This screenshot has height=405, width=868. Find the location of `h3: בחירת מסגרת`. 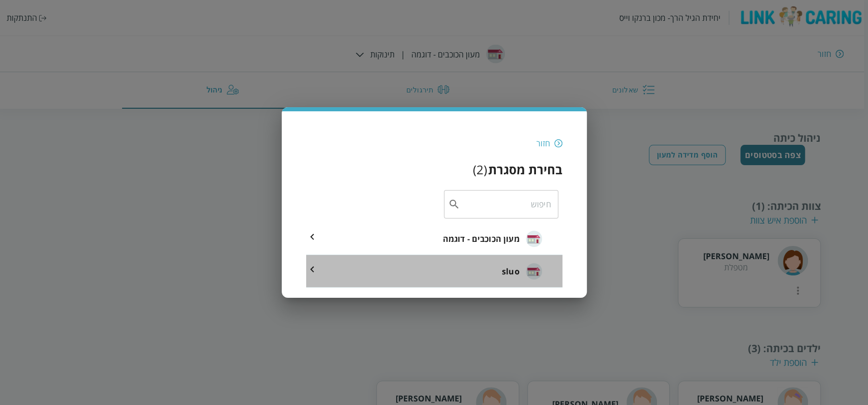

h3: בחירת מסגרת is located at coordinates (525, 169).